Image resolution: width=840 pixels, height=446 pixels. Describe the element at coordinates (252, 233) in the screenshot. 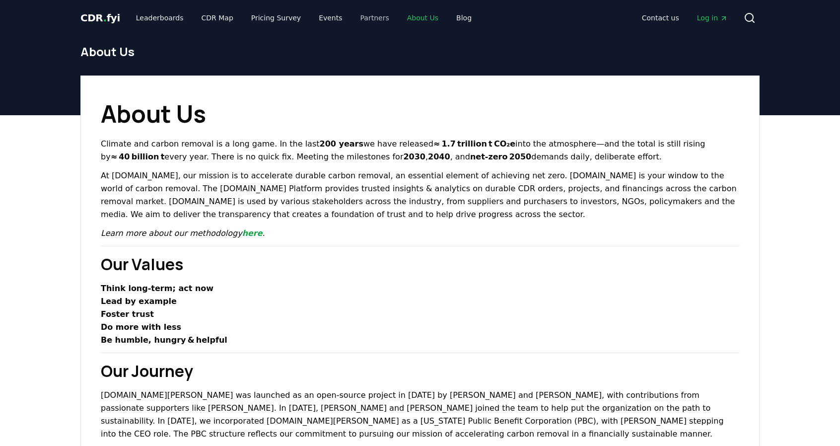

I see `a: here` at that location.